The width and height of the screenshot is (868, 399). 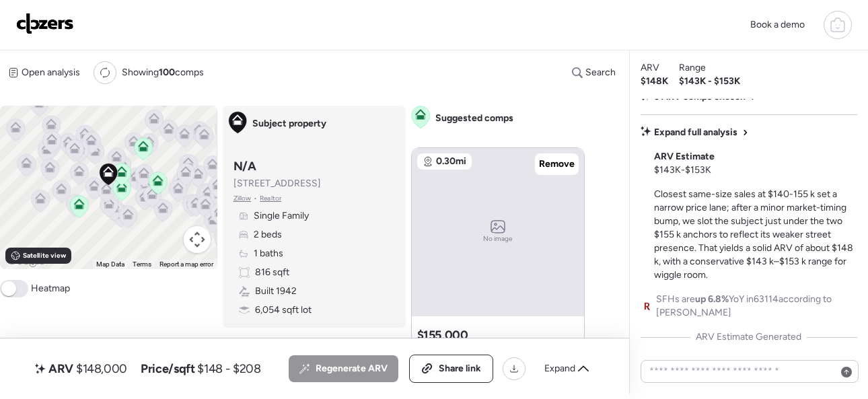 I want to click on span: ARV Estimate, so click(x=685, y=156).